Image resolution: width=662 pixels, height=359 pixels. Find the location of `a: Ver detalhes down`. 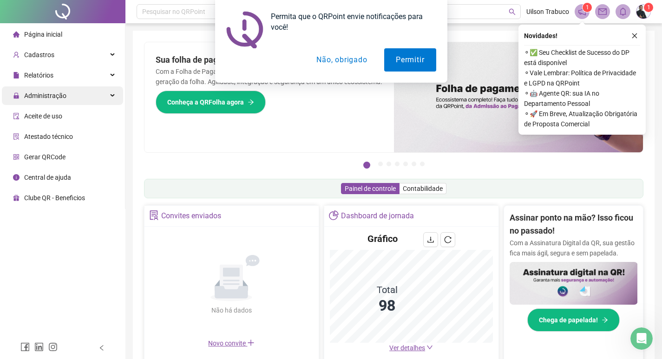

a: Ver detalhes down is located at coordinates (411, 348).